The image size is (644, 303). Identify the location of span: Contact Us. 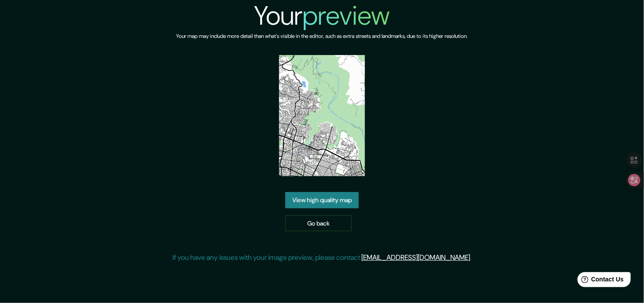
(42, 10).